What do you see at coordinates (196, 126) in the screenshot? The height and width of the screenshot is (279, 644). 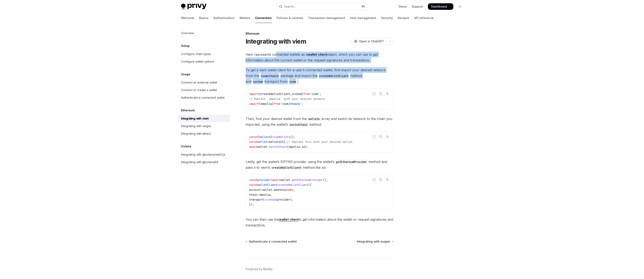 I see `div: Integrating with wagmi` at bounding box center [196, 126].